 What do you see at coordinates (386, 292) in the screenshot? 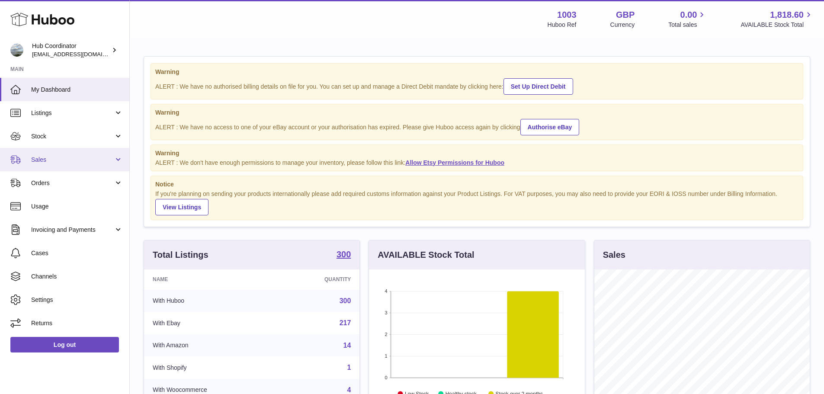
I see `text: 4` at bounding box center [386, 292].